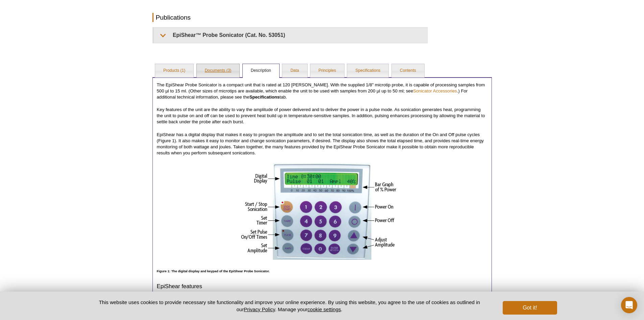 The height and width of the screenshot is (320, 644). I want to click on strong: Figure 1: The digital display and keypad of the EpiShear Probe Sonicator., so click(213, 270).